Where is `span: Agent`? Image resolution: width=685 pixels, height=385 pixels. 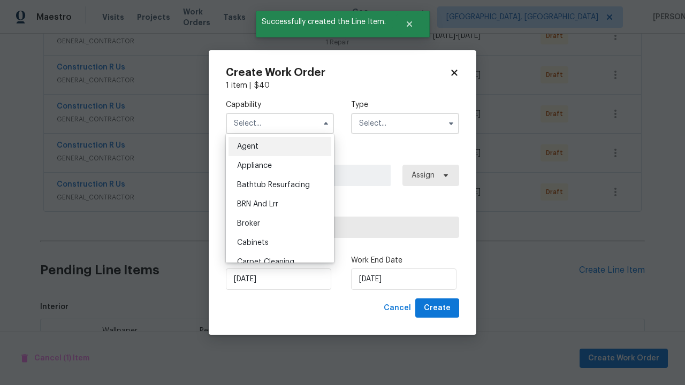
span: Agent is located at coordinates (248, 147).